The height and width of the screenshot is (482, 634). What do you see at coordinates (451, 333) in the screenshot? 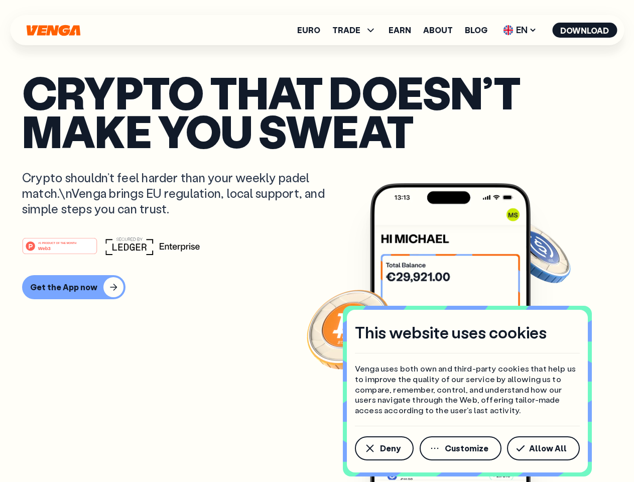
I see `h4: This website uses cookies` at bounding box center [451, 333].